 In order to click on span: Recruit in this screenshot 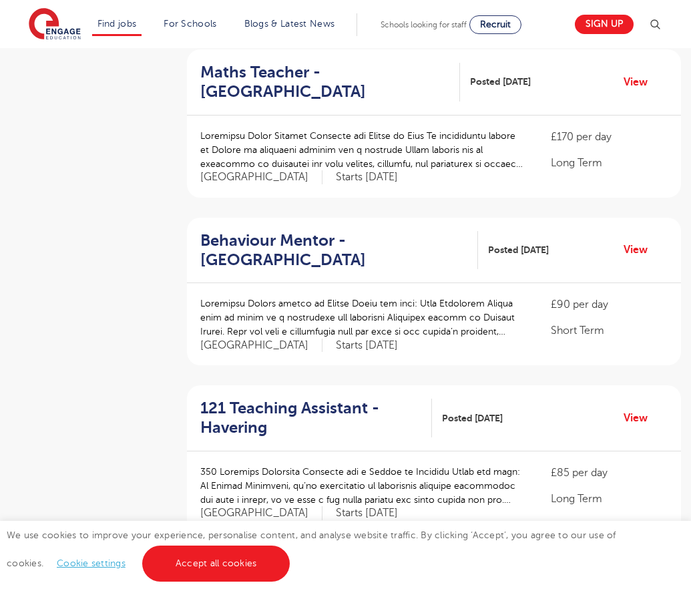, I will do `click(495, 24)`.